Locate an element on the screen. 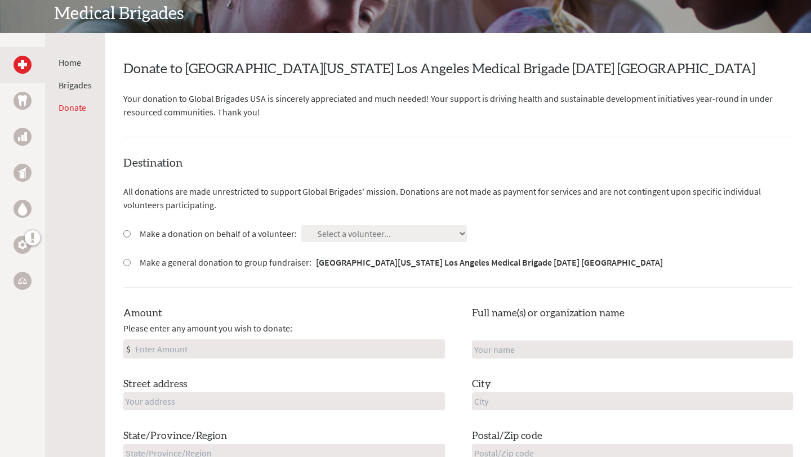 The image size is (811, 457). label: City is located at coordinates (482, 385).